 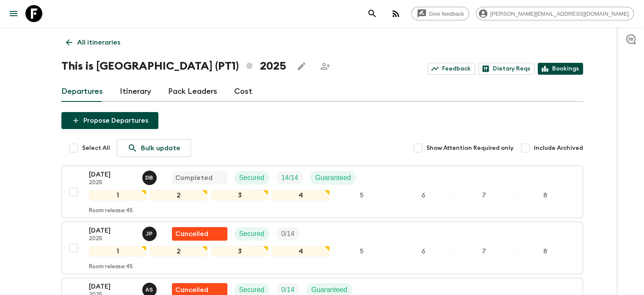 What do you see at coordinates (99, 43) in the screenshot?
I see `p: All itineraries` at bounding box center [99, 43].